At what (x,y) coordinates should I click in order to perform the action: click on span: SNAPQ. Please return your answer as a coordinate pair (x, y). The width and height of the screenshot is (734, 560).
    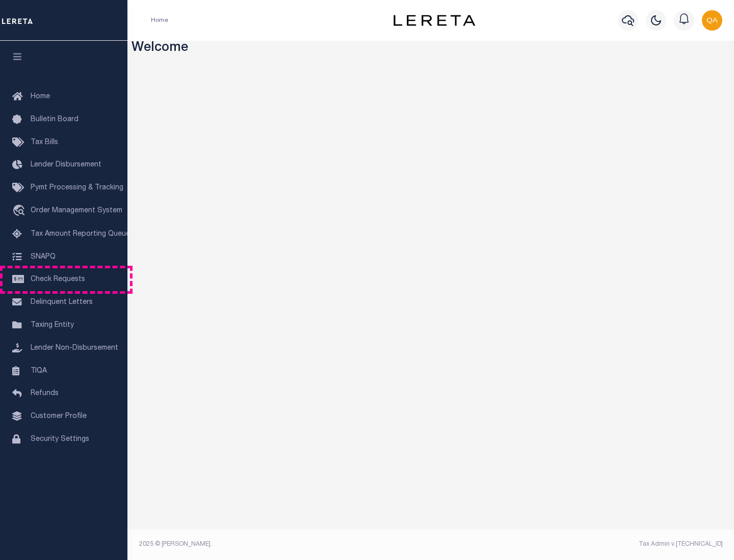
    Looking at the image, I should click on (43, 256).